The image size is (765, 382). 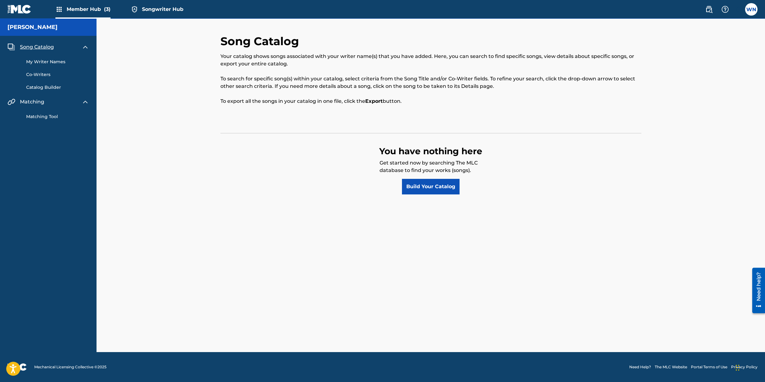 What do you see at coordinates (709, 9) in the screenshot?
I see `a: Public Search` at bounding box center [709, 9].